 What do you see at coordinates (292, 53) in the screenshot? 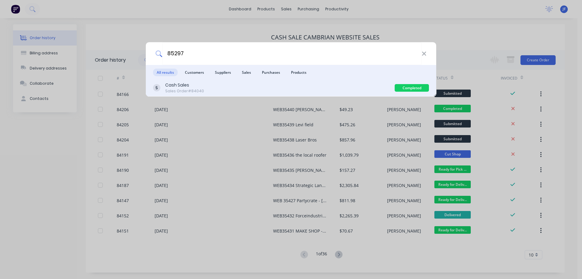
I see `input: Start typing a customer or supplier name to create a new order...` at bounding box center [292, 53].